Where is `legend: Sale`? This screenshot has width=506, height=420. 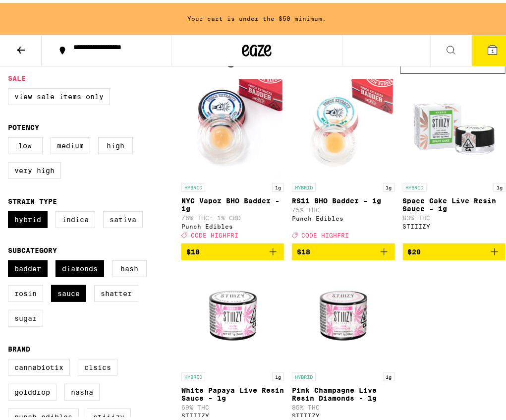
legend: Sale is located at coordinates (17, 76).